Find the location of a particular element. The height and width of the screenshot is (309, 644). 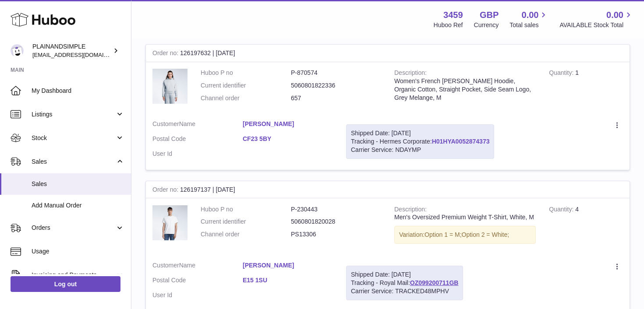

a: H01HYA0052874373 is located at coordinates (461, 141).